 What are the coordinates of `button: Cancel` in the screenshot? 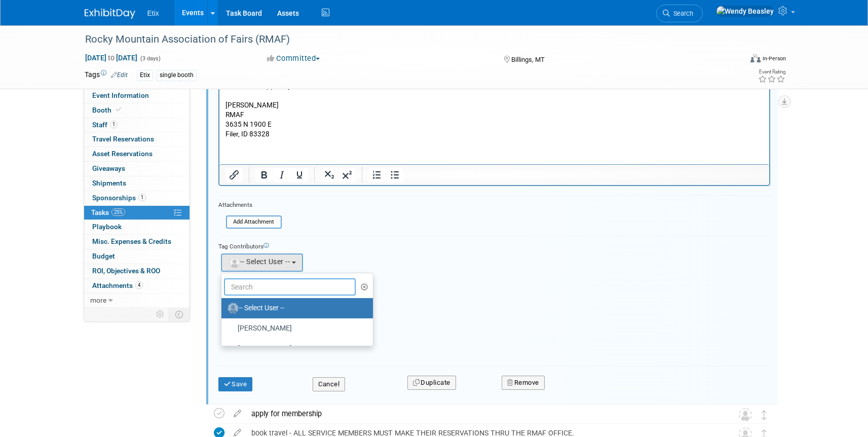 It's located at (329, 384).